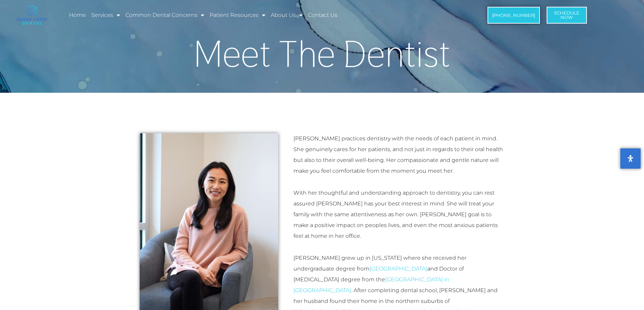 This screenshot has width=644, height=310. Describe the element at coordinates (32, 15) in the screenshot. I see `img: logo` at that location.